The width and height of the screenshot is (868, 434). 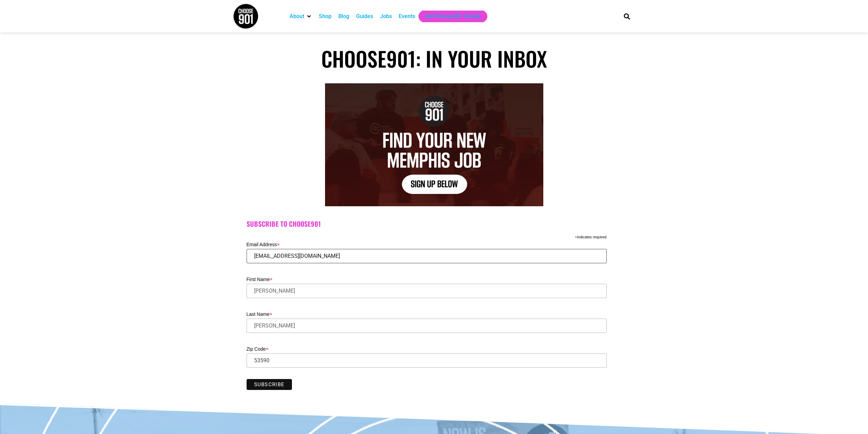 What do you see at coordinates (386, 16) in the screenshot?
I see `div: Jobs` at bounding box center [386, 16].